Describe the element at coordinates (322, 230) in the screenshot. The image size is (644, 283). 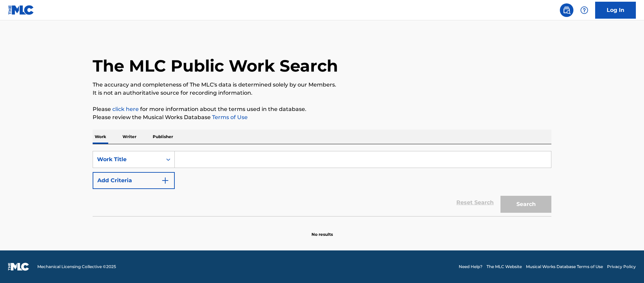
I see `p: No results` at that location.